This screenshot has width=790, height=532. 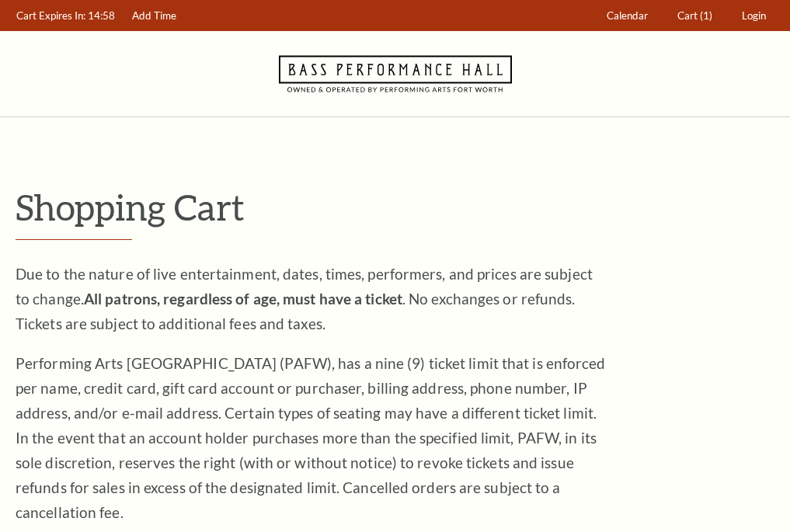 I want to click on a: Calendar, so click(x=627, y=16).